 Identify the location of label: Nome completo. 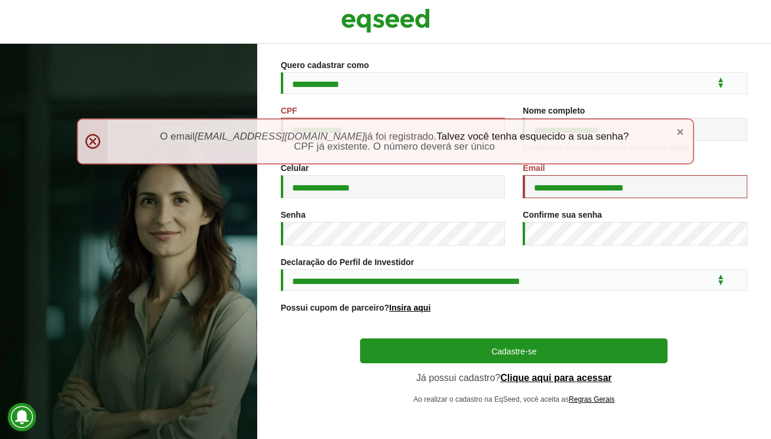
(553, 111).